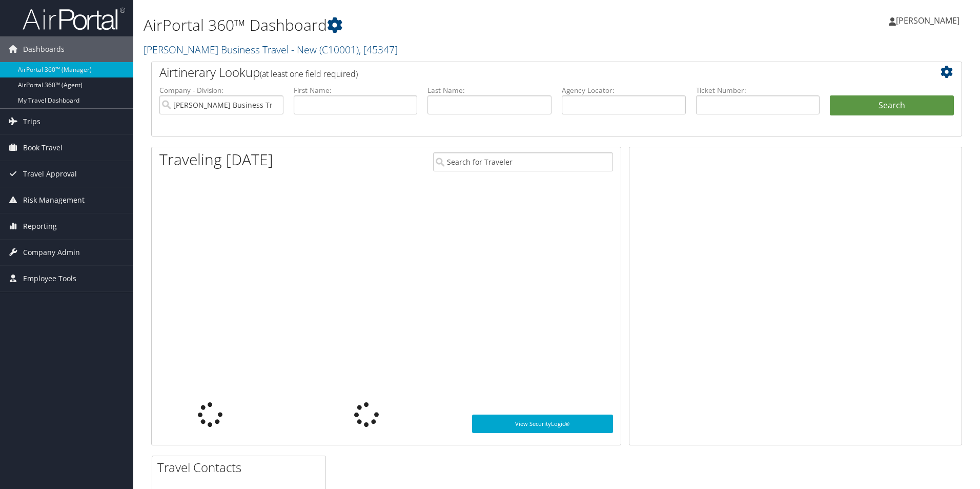 The image size is (980, 489). What do you see at coordinates (54, 200) in the screenshot?
I see `span: Risk Management` at bounding box center [54, 200].